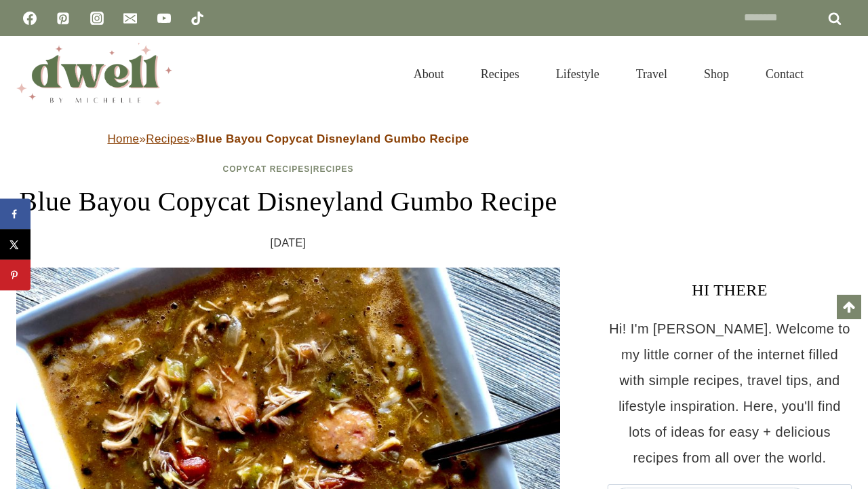  What do you see at coordinates (730, 290) in the screenshot?
I see `h3: HI THERE` at bounding box center [730, 290].